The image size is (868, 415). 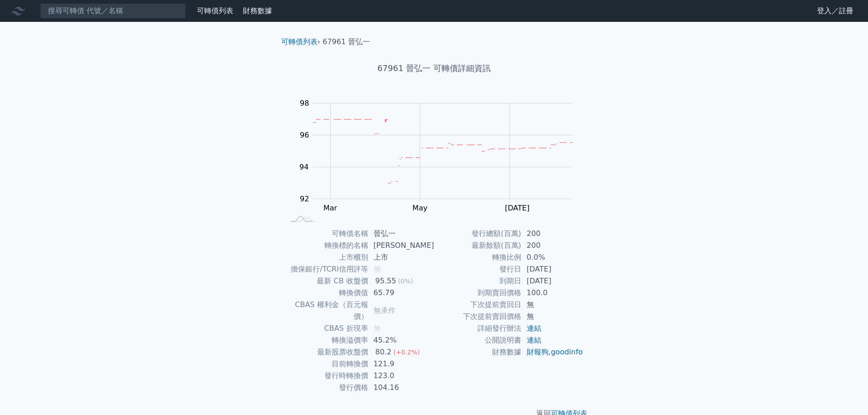 I want to click on td: 下次提前賣回日, so click(x=477, y=305).